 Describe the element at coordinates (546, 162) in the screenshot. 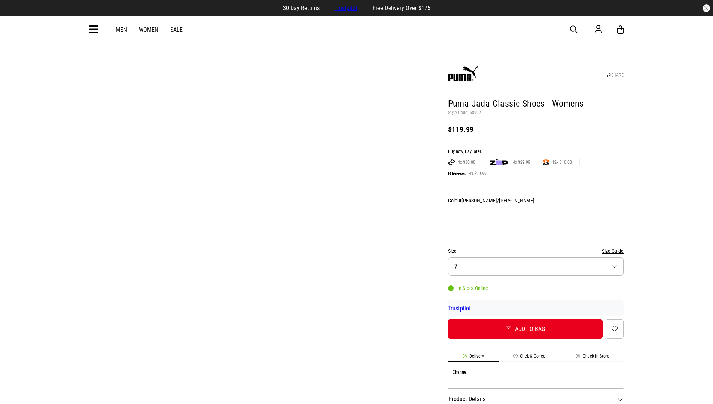

I see `img: SPLITPAY` at that location.